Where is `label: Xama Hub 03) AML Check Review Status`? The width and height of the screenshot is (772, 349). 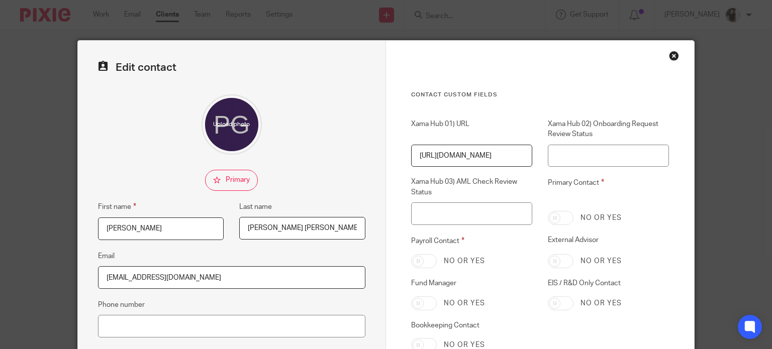
label: Xama Hub 03) AML Check Review Status is located at coordinates (472, 187).